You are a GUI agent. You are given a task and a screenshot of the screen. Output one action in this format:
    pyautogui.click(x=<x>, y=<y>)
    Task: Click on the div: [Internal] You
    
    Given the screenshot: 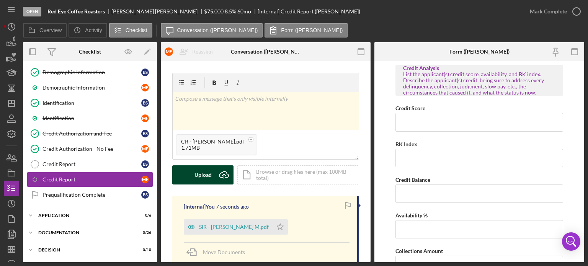 What is the action you would take?
    pyautogui.click(x=199, y=207)
    